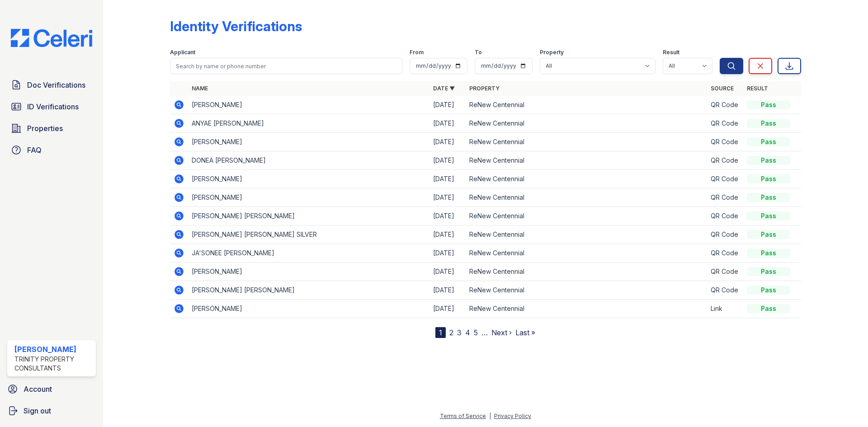  Describe the element at coordinates (52, 411) in the screenshot. I see `button: Sign out` at that location.